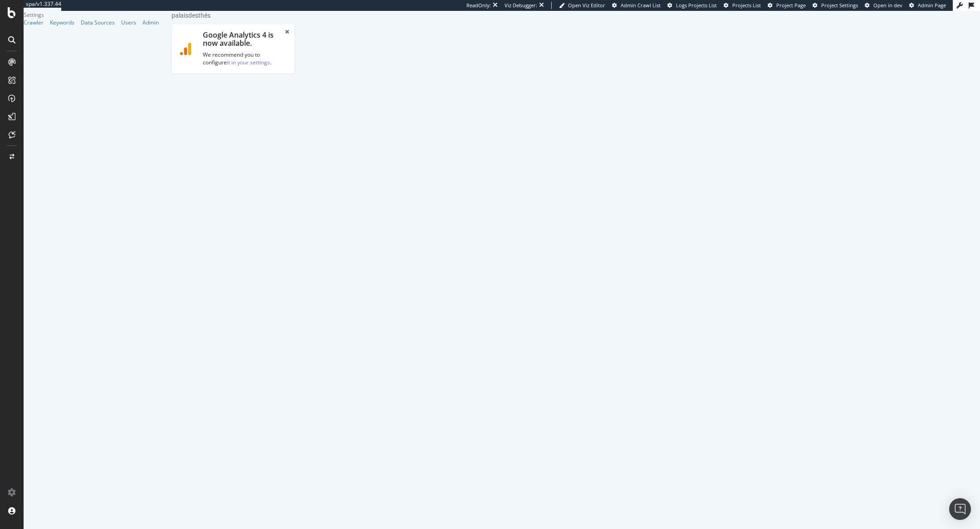 This screenshot has height=529, width=980. Describe the element at coordinates (835, 6) in the screenshot. I see `a: Project Settings` at that location.